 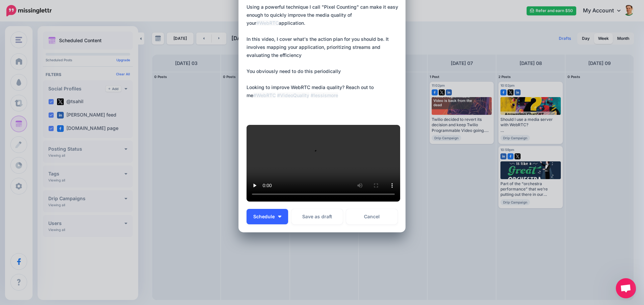 I want to click on button: Schedule, so click(x=267, y=217).